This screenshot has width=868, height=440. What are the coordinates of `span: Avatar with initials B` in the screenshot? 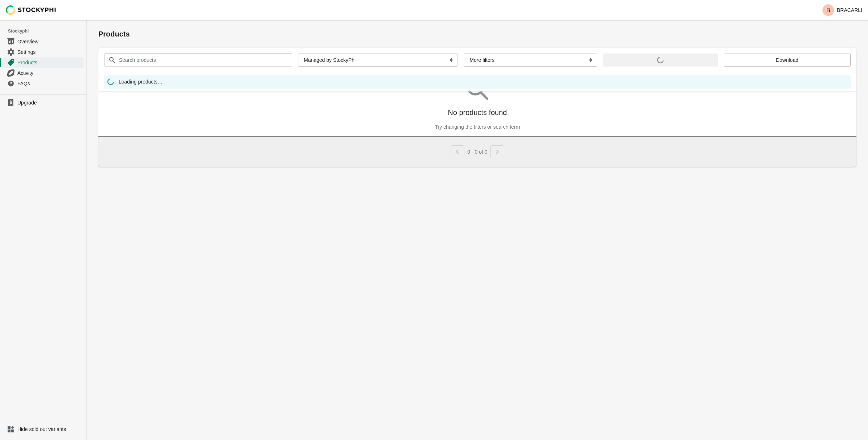 It's located at (828, 10).